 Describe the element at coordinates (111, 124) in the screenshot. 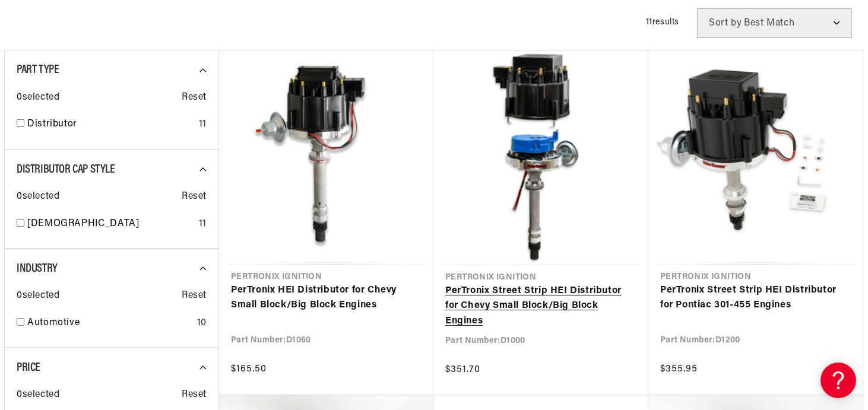

I see `a: Distributor` at that location.